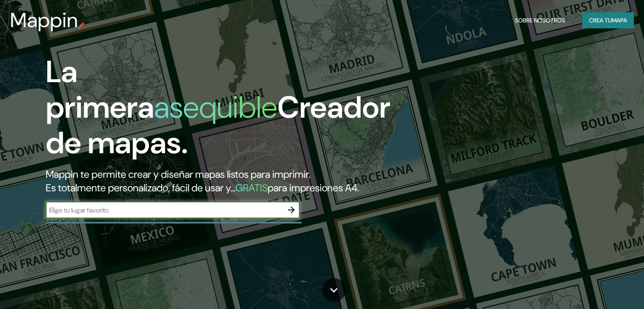 This screenshot has width=644, height=309. What do you see at coordinates (252, 188) in the screenshot?
I see `font: GRATIS` at bounding box center [252, 188].